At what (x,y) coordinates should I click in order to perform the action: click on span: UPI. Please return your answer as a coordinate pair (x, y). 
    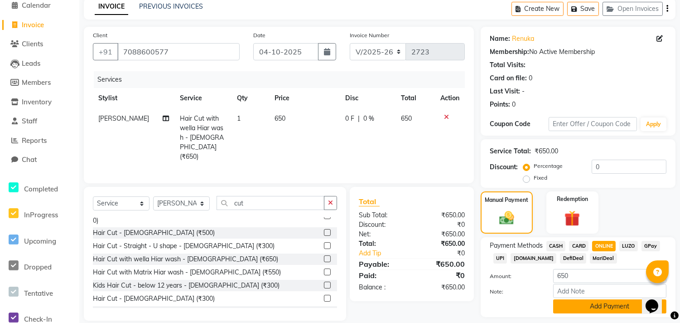
    Looking at the image, I should click on (500, 258).